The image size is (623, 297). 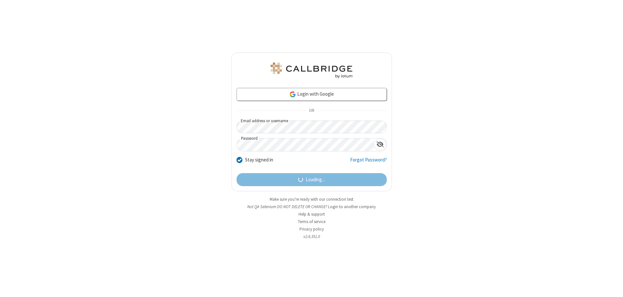 What do you see at coordinates (368, 162) in the screenshot?
I see `a: Forgot Password?` at bounding box center [368, 162].